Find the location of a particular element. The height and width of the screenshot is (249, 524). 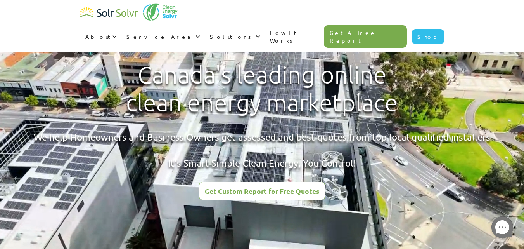

a: How It Works is located at coordinates (294, 36).